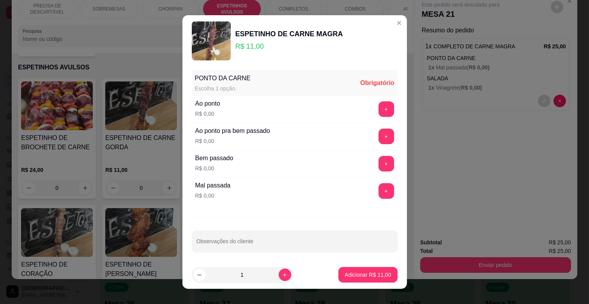  I want to click on div: ESPETINHO DE CARNE MAGRA, so click(289, 34).